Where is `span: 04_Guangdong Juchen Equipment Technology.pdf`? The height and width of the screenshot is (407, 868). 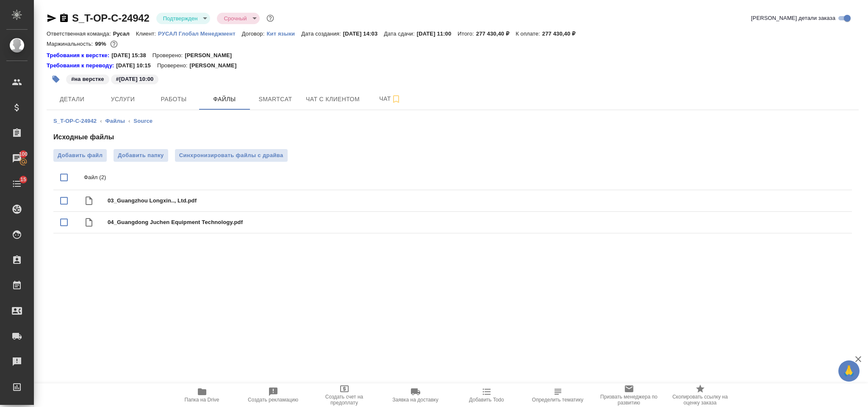 span: 04_Guangdong Juchen Equipment Technology.pdf is located at coordinates (476, 222).